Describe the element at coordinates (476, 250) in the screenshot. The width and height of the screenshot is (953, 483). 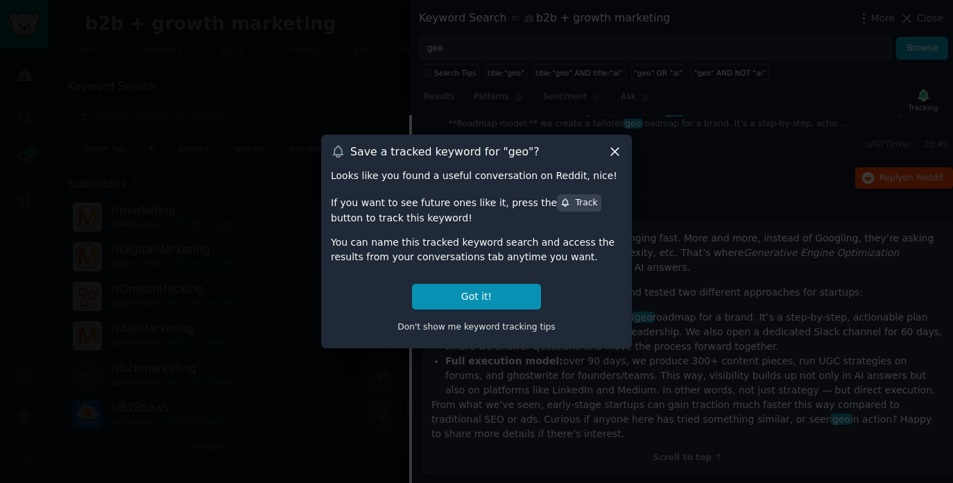
I see `div: You can name this tracked keyword search and access the results from your conversations tab anyti...` at that location.